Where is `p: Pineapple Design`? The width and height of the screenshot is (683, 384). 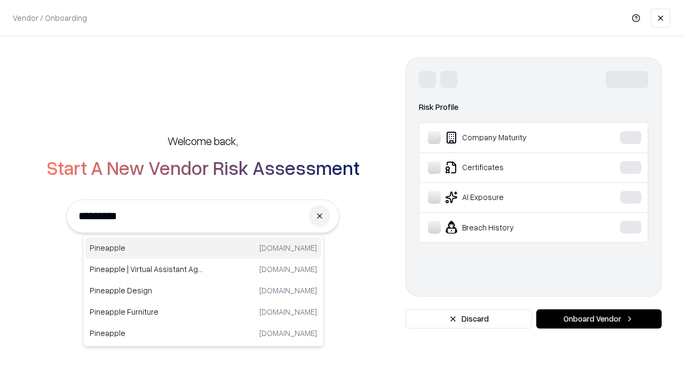 p: Pineapple Design is located at coordinates (146, 290).